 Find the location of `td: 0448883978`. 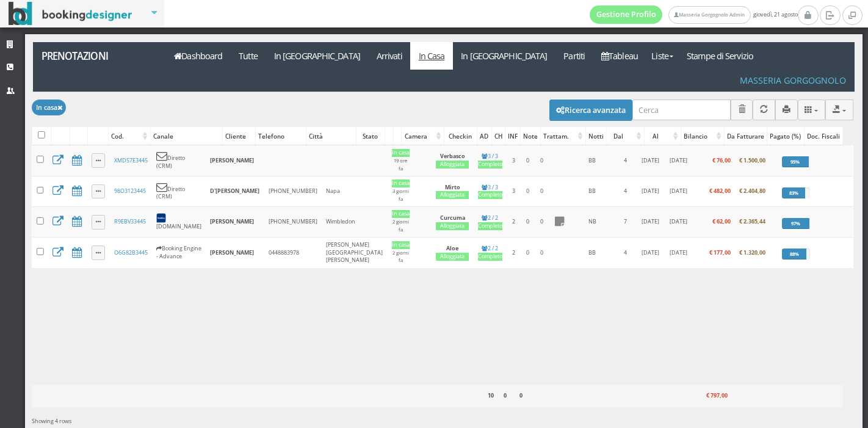

td: 0448883978 is located at coordinates (293, 253).